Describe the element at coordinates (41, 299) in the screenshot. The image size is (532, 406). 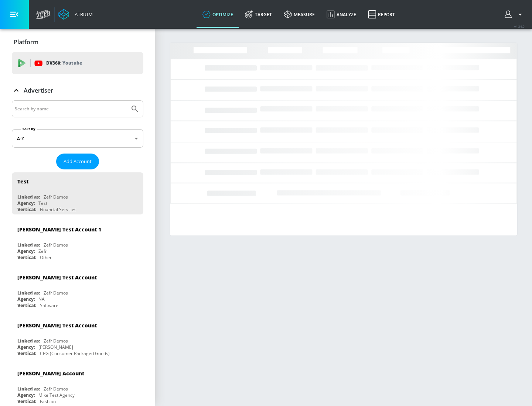
I see `div: NA` at that location.